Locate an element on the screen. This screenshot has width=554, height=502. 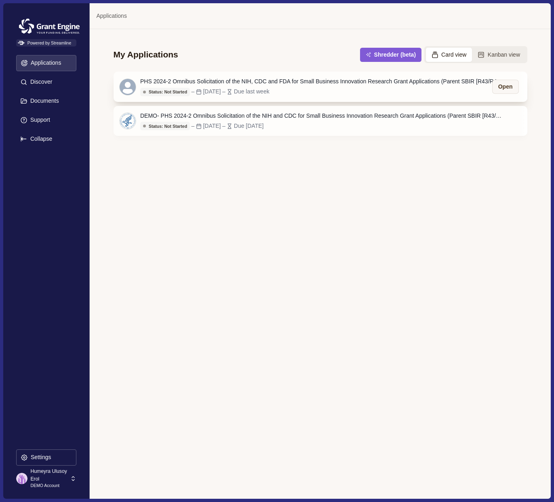
p: Humeyra Ulusoy Erol is located at coordinates (49, 475).